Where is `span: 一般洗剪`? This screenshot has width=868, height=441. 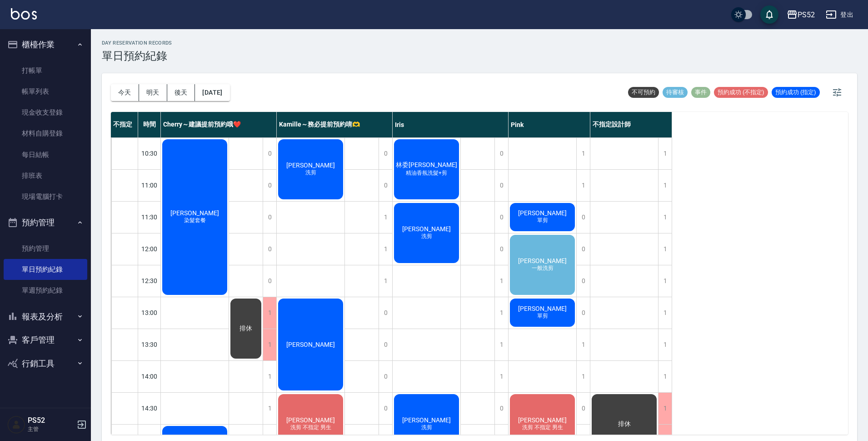 span: 一般洗剪 is located at coordinates (542, 268).